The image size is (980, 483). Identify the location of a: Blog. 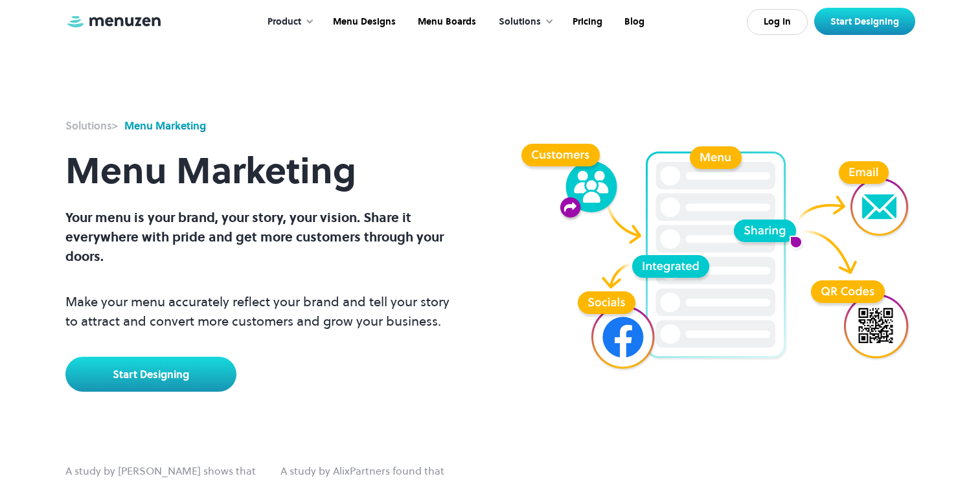
(633, 22).